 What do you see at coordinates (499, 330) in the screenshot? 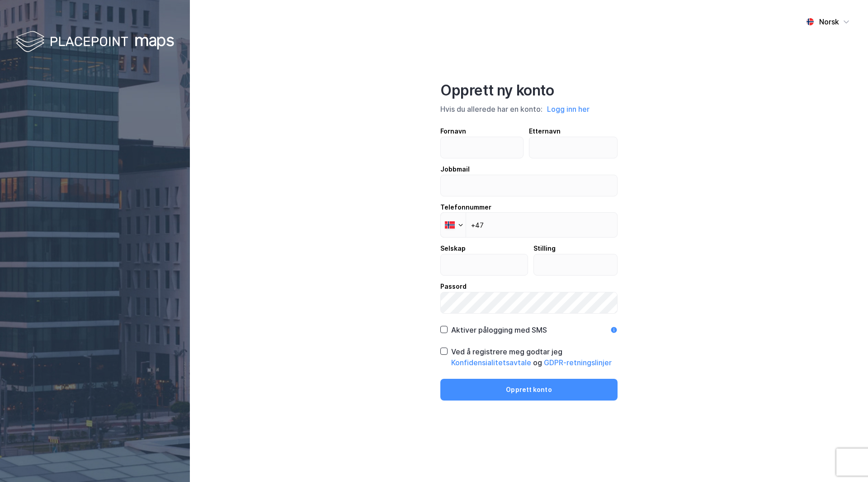
I see `div: Aktiver pålogging med SMS` at bounding box center [499, 330].